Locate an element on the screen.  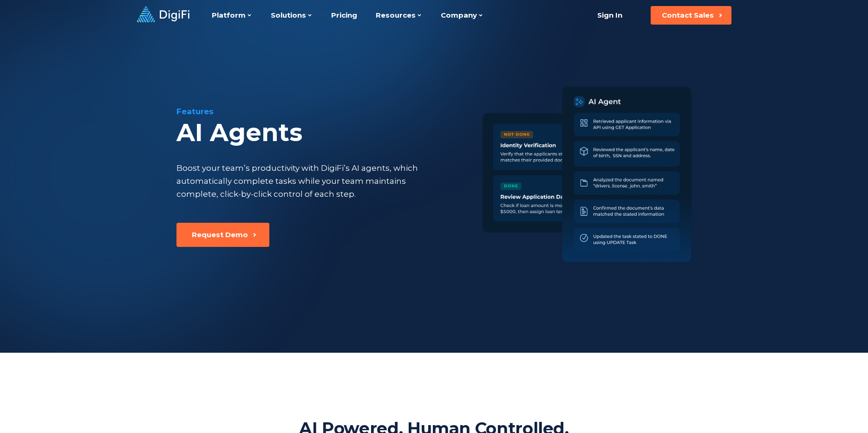
div: AI Agents is located at coordinates (329, 132).